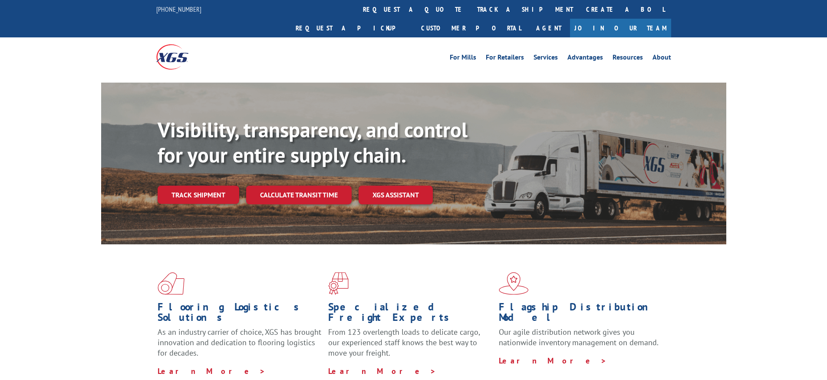  Describe the element at coordinates (463, 59) in the screenshot. I see `a: For Mills` at that location.